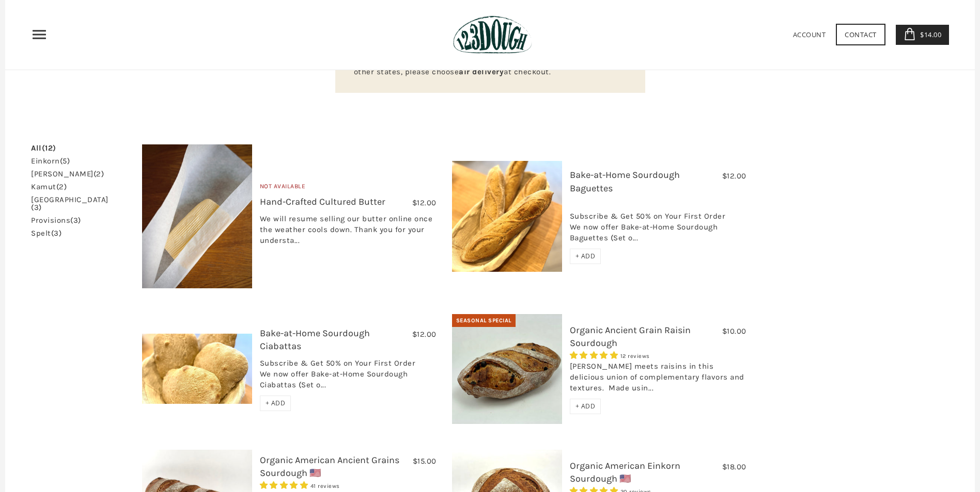  Describe the element at coordinates (43, 148) in the screenshot. I see `a: All(12)` at that location.